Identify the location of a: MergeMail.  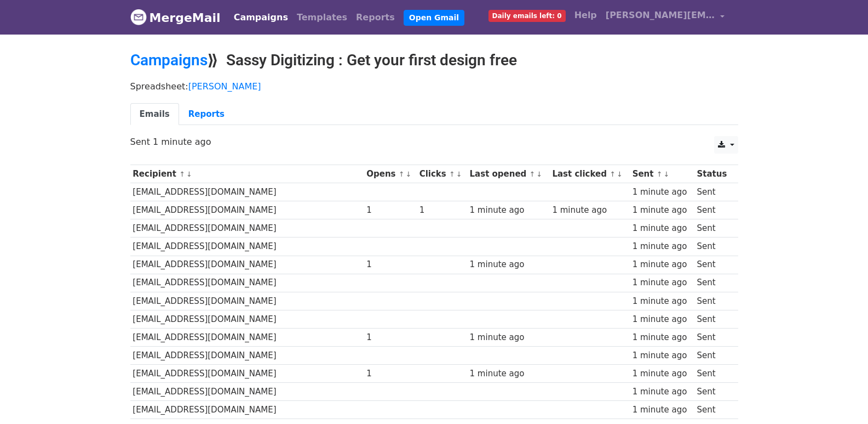
(175, 18).